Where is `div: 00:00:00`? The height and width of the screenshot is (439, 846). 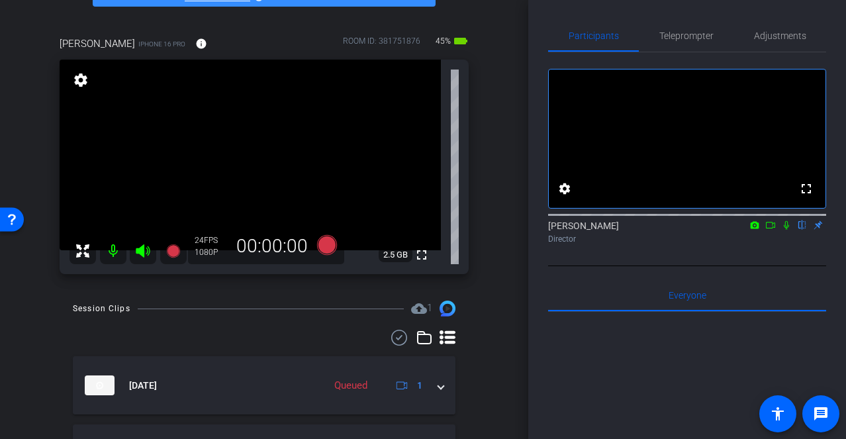 div: 00:00:00 is located at coordinates (272, 246).